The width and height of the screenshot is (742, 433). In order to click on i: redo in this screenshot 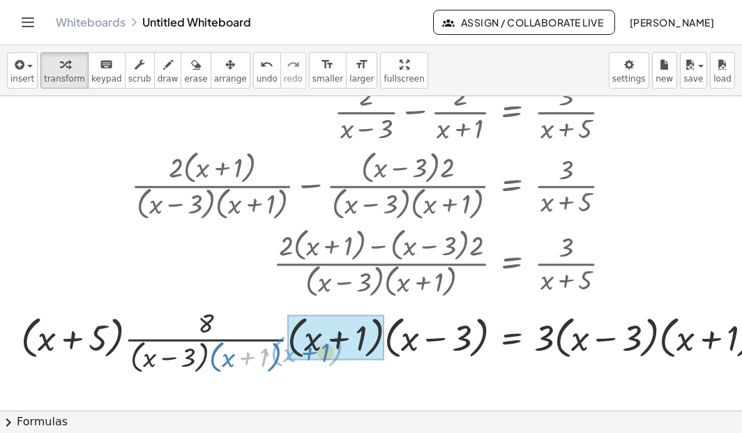, I will do `click(293, 65)`.